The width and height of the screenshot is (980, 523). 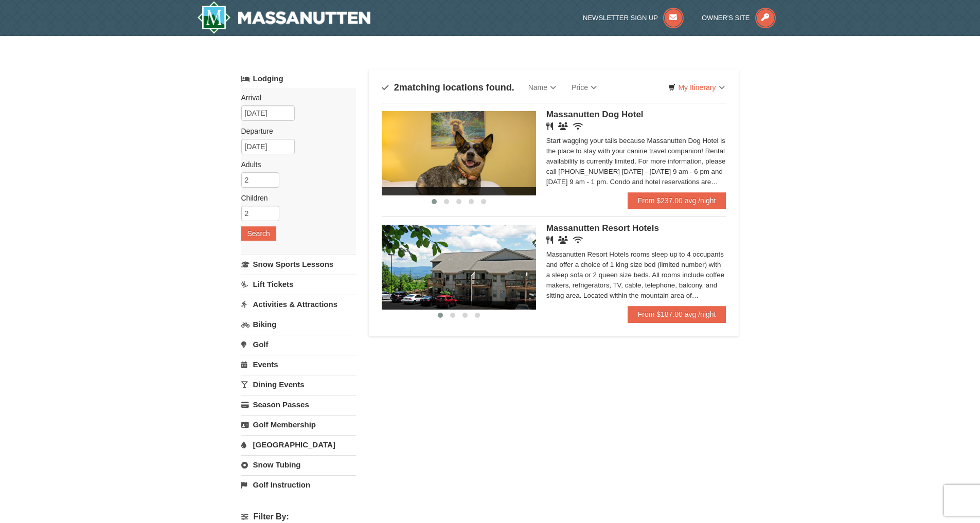 What do you see at coordinates (298, 284) in the screenshot?
I see `a: Lift Tickets` at bounding box center [298, 284].